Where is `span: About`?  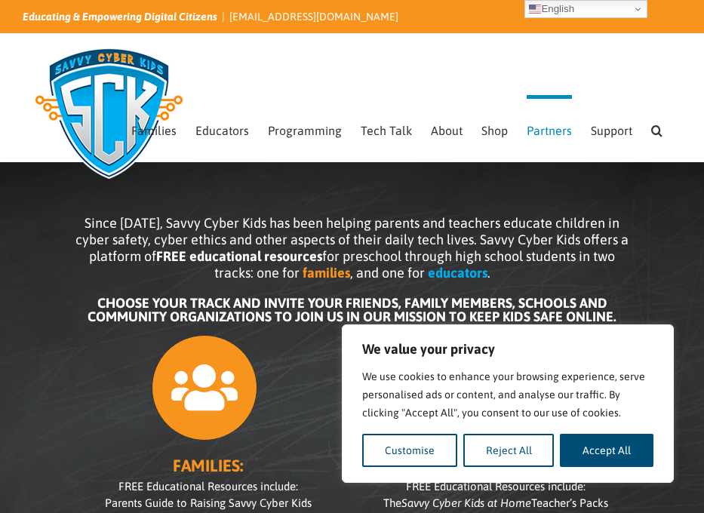 span: About is located at coordinates (447, 131).